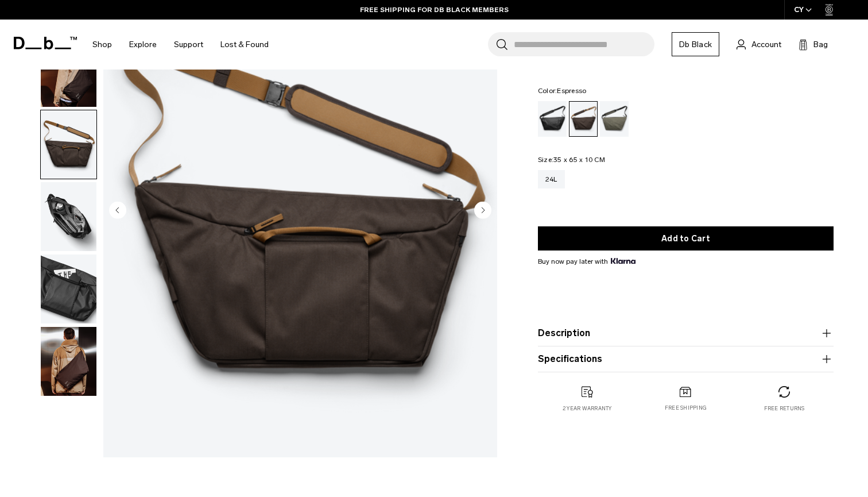  I want to click on nav: Main Navigation, so click(180, 44).